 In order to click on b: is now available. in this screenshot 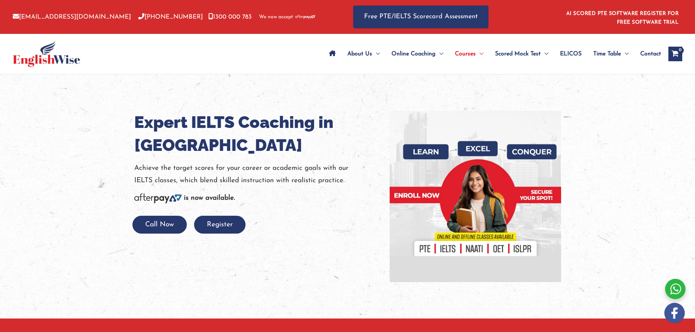, I will do `click(209, 198)`.